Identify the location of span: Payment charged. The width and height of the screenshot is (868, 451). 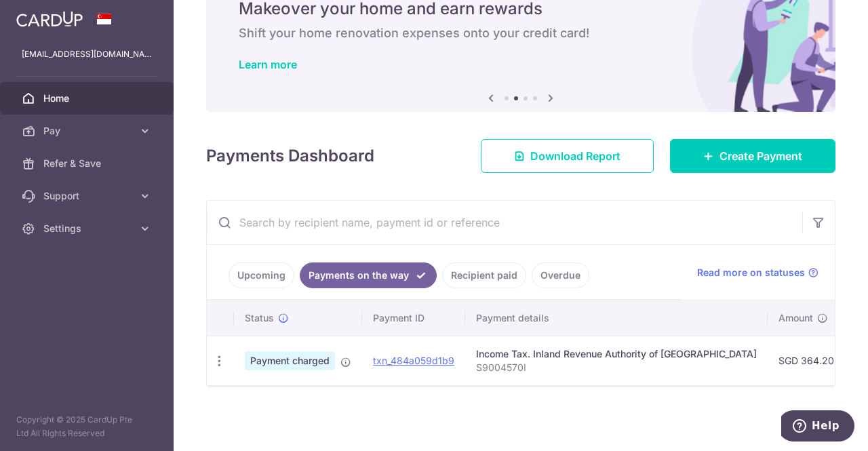
(290, 361).